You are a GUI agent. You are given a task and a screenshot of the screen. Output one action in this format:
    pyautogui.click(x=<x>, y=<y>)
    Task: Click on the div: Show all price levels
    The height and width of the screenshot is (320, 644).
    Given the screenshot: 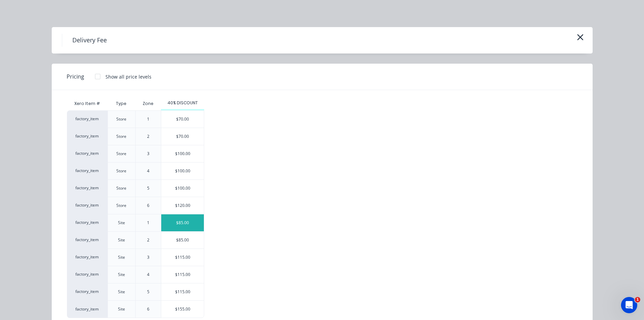 What is the action you would take?
    pyautogui.click(x=128, y=76)
    